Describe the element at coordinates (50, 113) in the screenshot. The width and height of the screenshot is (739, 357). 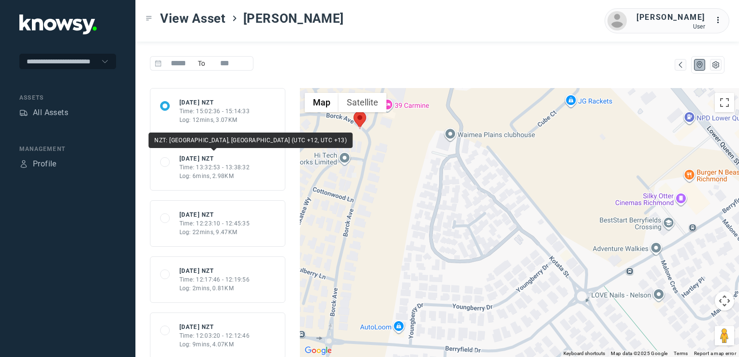
I see `div: All Assets` at that location.